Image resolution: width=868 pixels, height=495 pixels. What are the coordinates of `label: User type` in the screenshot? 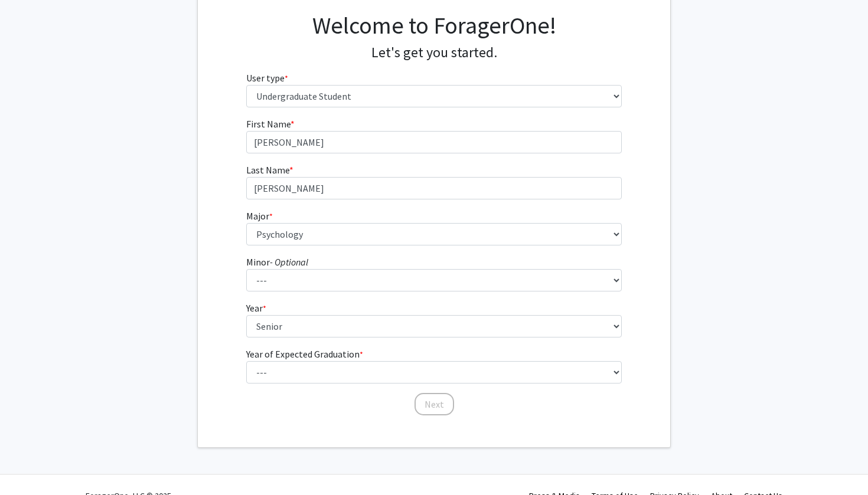 It's located at (267, 78).